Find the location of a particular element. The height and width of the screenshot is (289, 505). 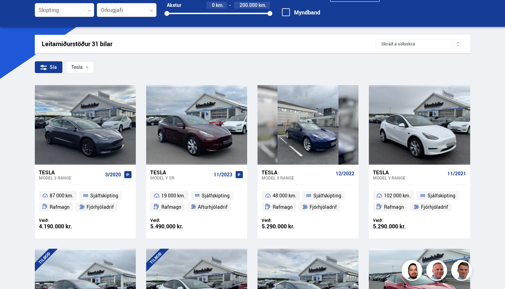

a: Tesla Model Y SR 11/2023 19 000 km. Sjálfskipting Rafmagn Afturhjóladrif Verð: 5.490.000 kr. is located at coordinates (196, 202).